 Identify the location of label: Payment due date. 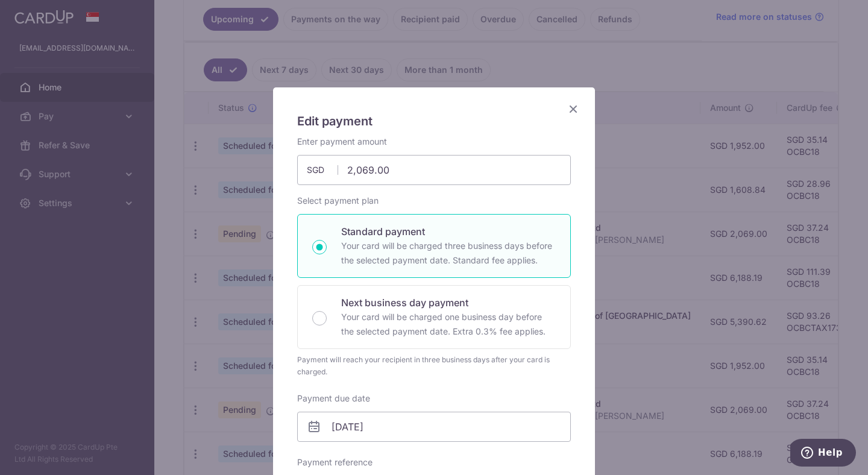
(333, 398).